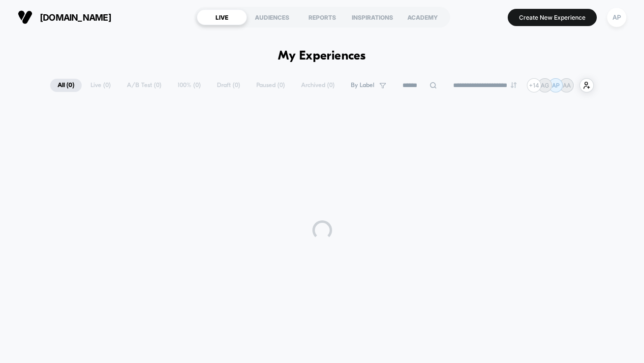 The height and width of the screenshot is (363, 644). What do you see at coordinates (544, 85) in the screenshot?
I see `p: AG` at bounding box center [544, 85].